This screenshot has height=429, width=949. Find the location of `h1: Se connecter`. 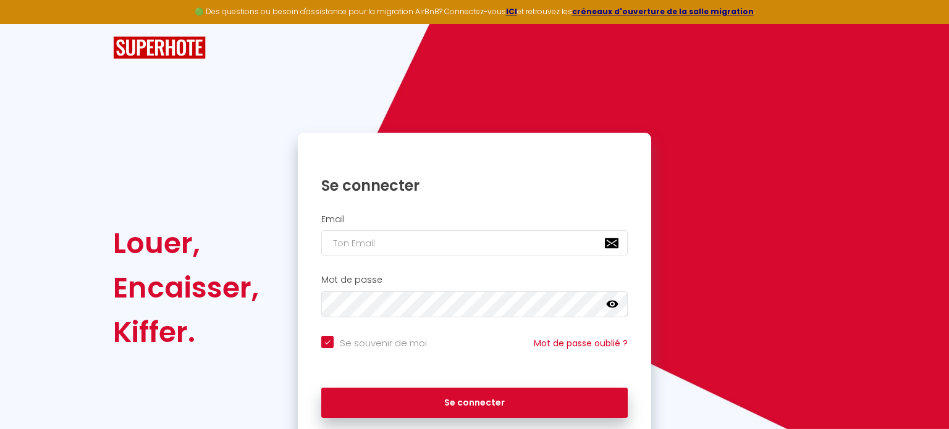

h1: Se connecter is located at coordinates (474, 185).